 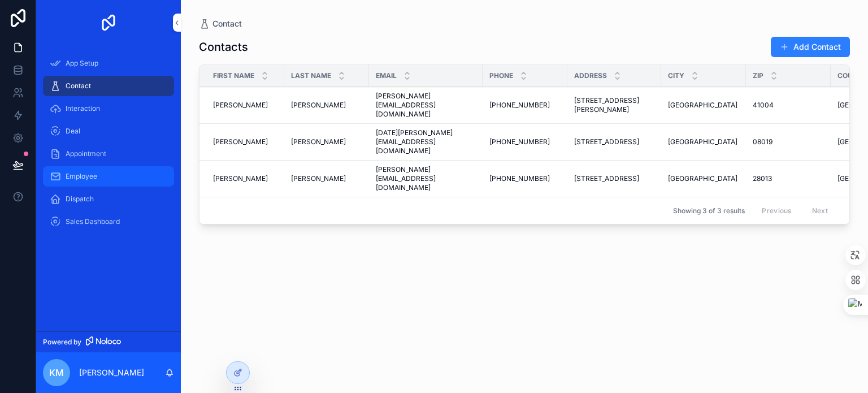 What do you see at coordinates (82, 176) in the screenshot?
I see `span: Employee` at bounding box center [82, 176].